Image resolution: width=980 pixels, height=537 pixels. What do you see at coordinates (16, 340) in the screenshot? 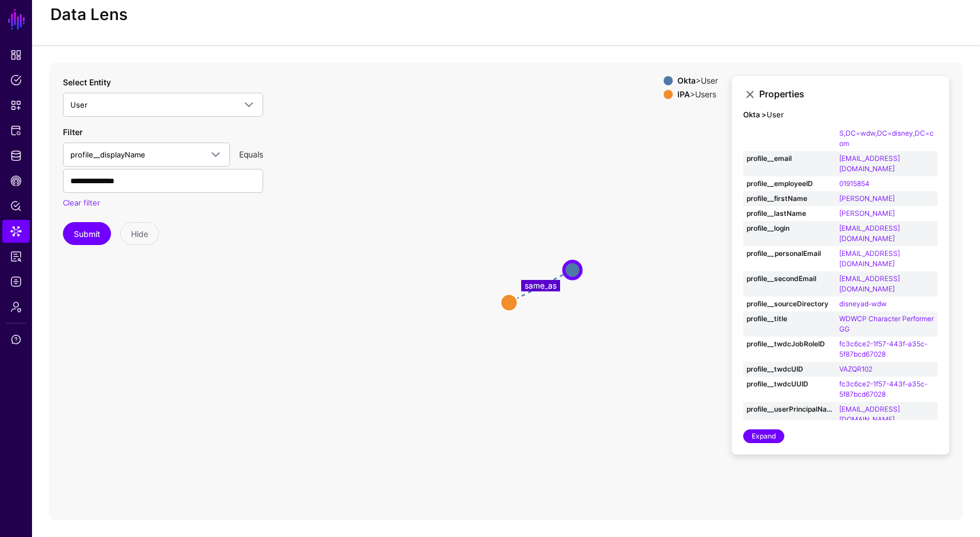
I see `span: Support` at bounding box center [16, 340].